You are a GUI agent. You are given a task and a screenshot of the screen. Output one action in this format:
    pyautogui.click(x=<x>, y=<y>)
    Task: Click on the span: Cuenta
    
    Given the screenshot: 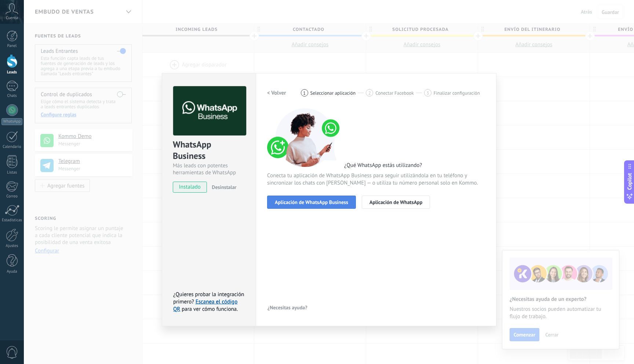 What is the action you would take?
    pyautogui.click(x=12, y=18)
    